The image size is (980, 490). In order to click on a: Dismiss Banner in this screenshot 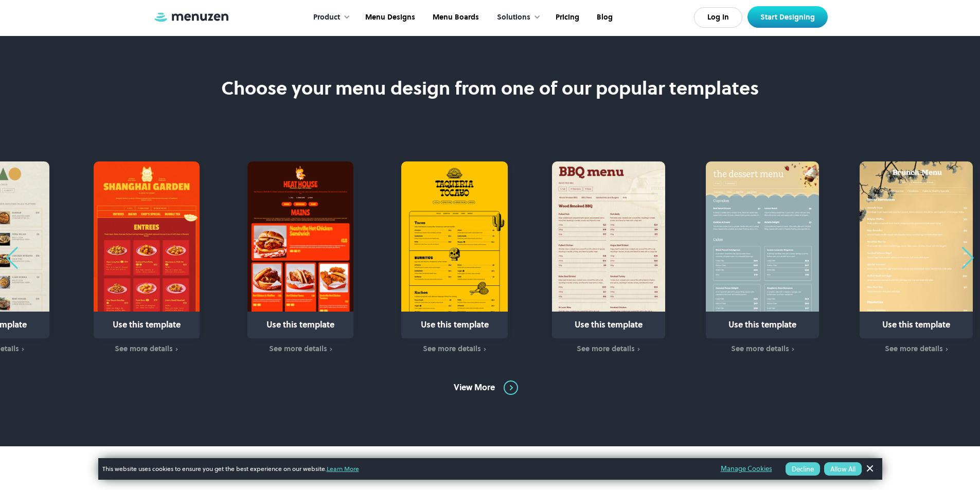, I will do `click(869, 469)`.